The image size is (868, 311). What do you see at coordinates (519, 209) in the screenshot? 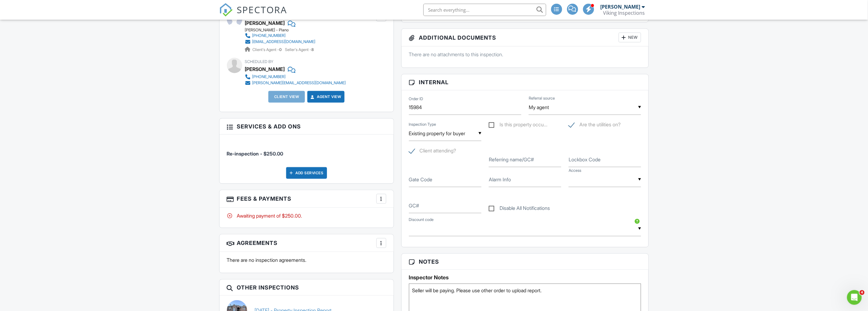
I see `label: Disable All Notifications` at bounding box center [519, 209].